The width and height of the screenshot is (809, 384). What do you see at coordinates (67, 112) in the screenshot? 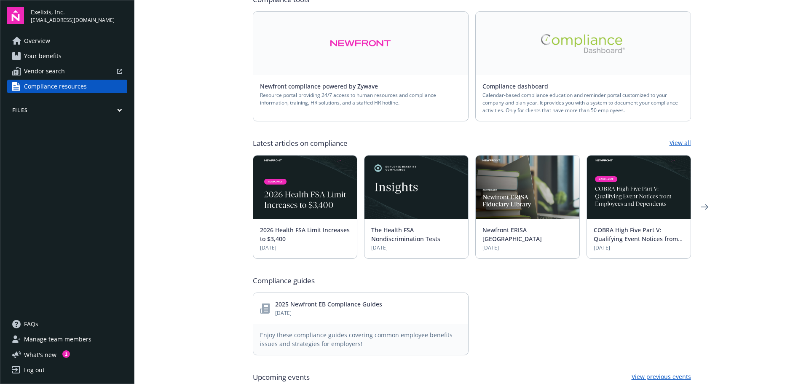
I see `button: Files` at bounding box center [67, 112].